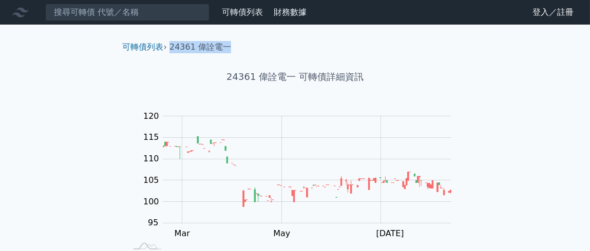 The image size is (590, 251). Describe the element at coordinates (200, 47) in the screenshot. I see `li: 24361 偉詮電一` at that location.